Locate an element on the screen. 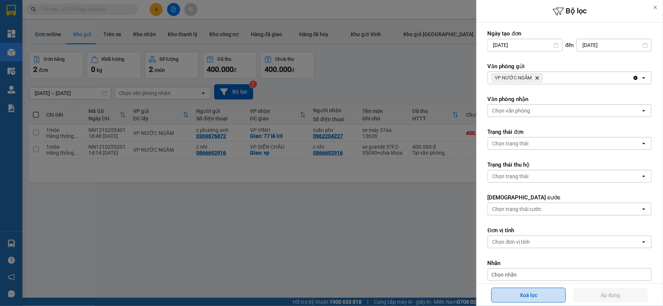  span: VP NƯỚC NGẦM, close by backspace is located at coordinates (517, 78).